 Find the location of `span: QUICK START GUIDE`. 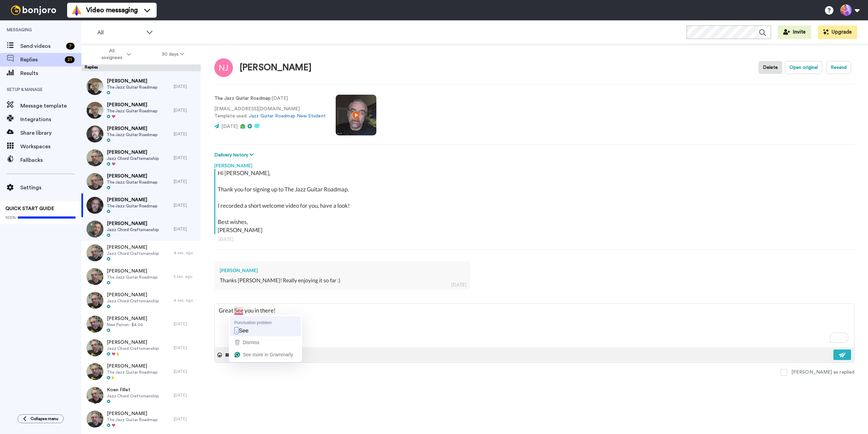

span: QUICK START GUIDE is located at coordinates (30, 209).